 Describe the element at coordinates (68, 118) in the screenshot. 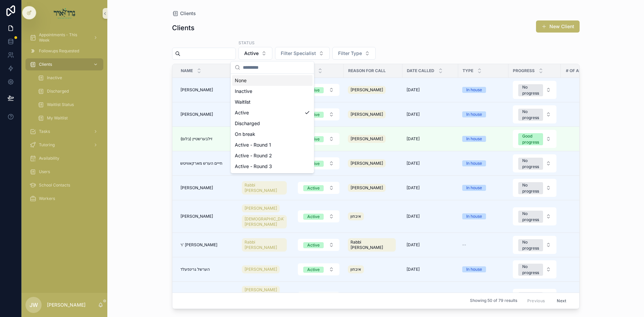

I see `a: My Waitlist` at that location.